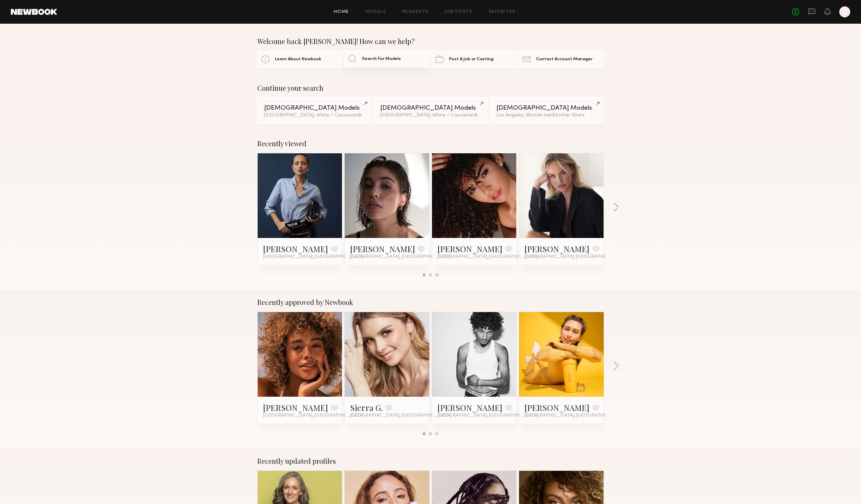 This screenshot has height=504, width=861. I want to click on a: Learn About Newbook, so click(300, 59).